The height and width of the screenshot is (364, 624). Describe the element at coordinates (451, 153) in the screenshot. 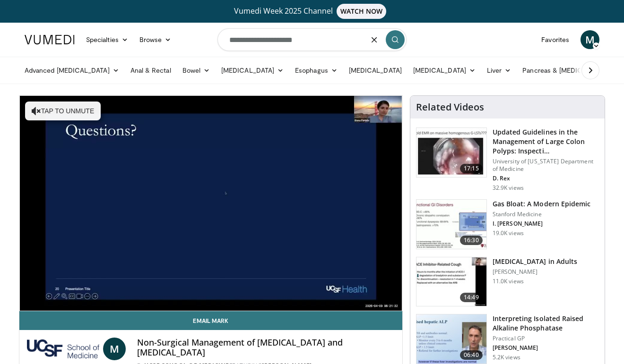

I see `img: dfcfcb0d-b871-4e1a-9f0c-9f64970f7dd8.150x105_q85_crop-smart_upscale.jpg` at that location.